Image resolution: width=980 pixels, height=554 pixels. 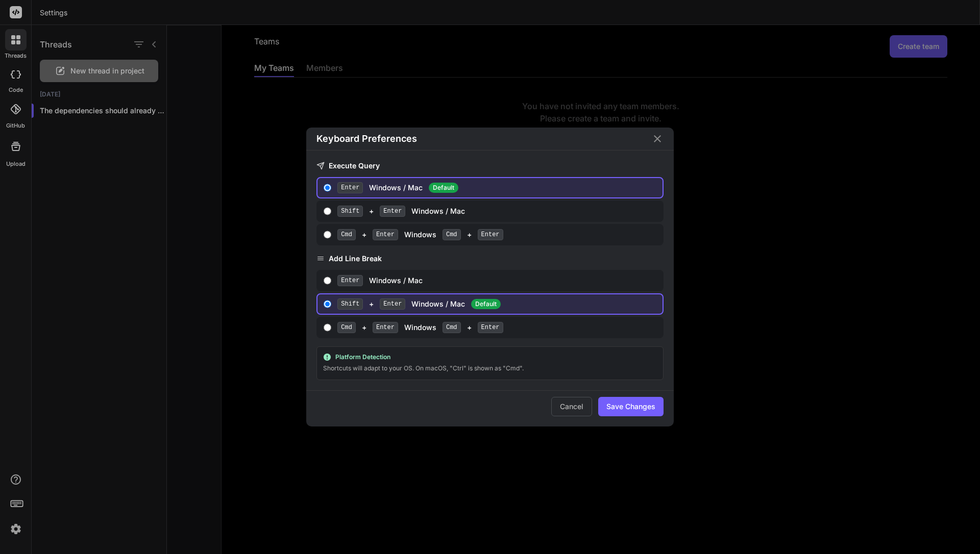 What do you see at coordinates (327, 211) in the screenshot?
I see `input: Shift+EnterWindows / Mac` at bounding box center [327, 211].